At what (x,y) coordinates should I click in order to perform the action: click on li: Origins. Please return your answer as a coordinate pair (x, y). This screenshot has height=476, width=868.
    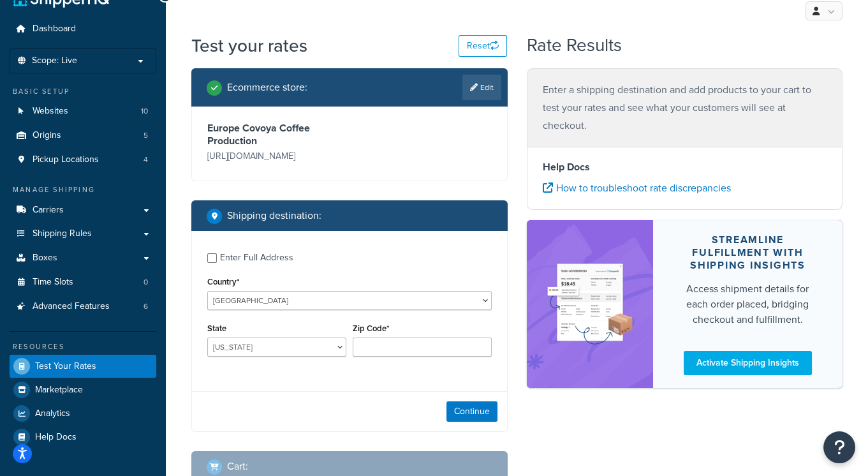
    Looking at the image, I should click on (83, 135).